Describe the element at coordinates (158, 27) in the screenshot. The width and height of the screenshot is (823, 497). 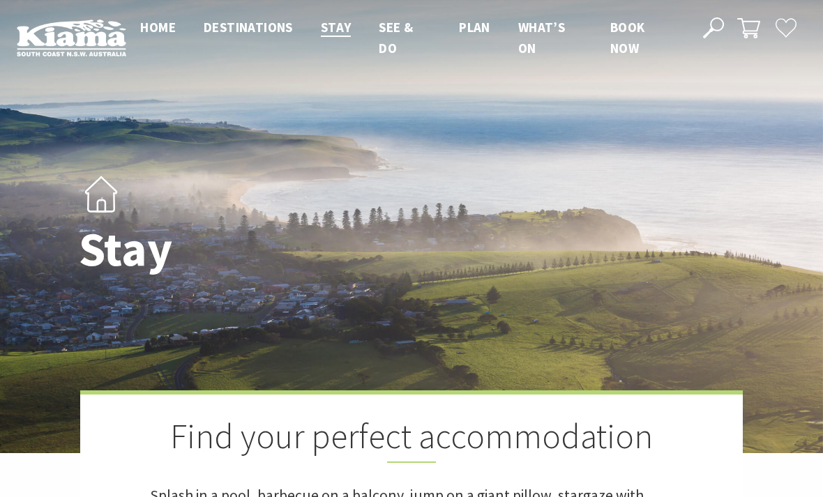
I see `span: Home` at that location.